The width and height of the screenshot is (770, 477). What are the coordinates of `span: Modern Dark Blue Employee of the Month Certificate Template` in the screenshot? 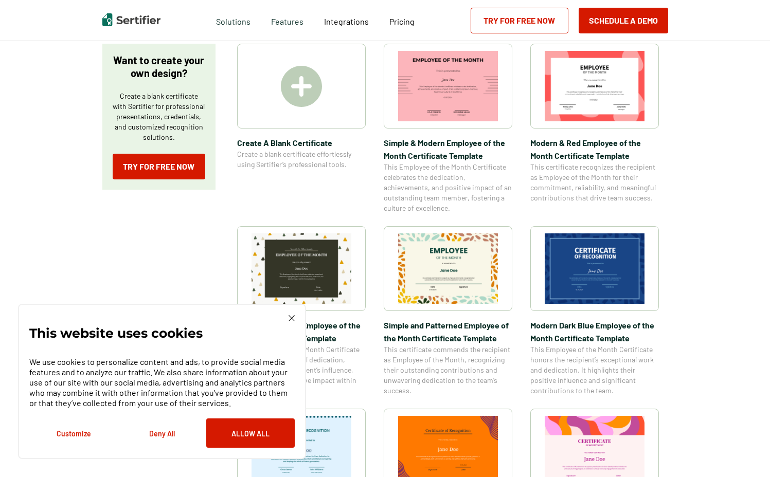 It's located at (594, 332).